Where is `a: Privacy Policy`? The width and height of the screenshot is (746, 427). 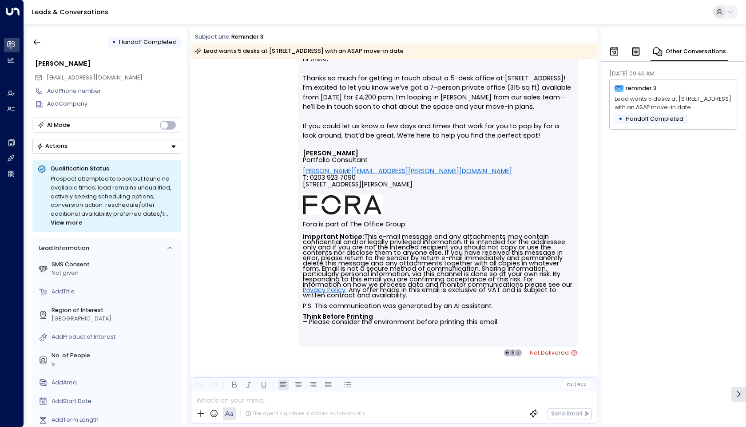
a: Privacy Policy is located at coordinates (324, 290).